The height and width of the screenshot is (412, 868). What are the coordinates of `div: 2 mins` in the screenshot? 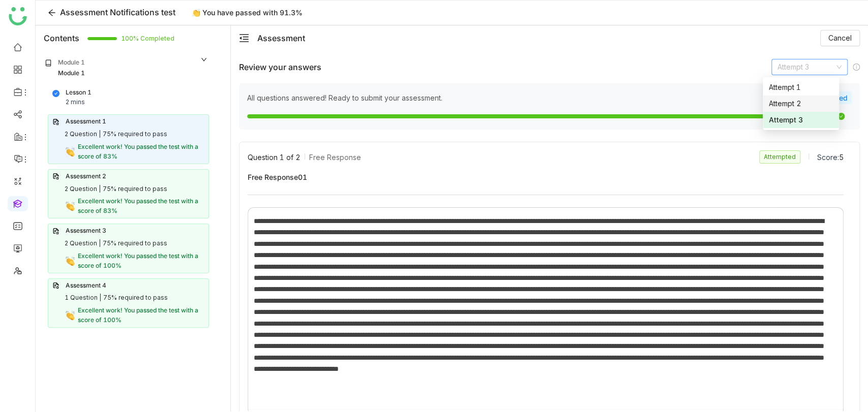 It's located at (75, 102).